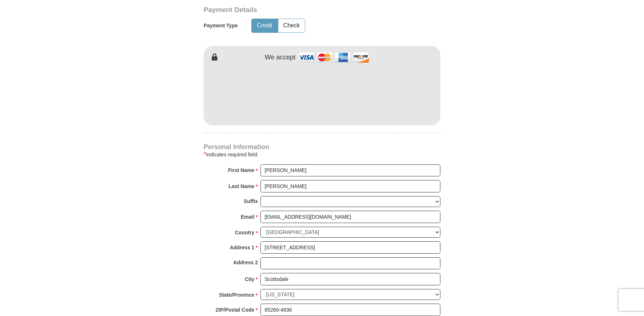  Describe the element at coordinates (236, 294) in the screenshot. I see `strong: State/Province` at that location.